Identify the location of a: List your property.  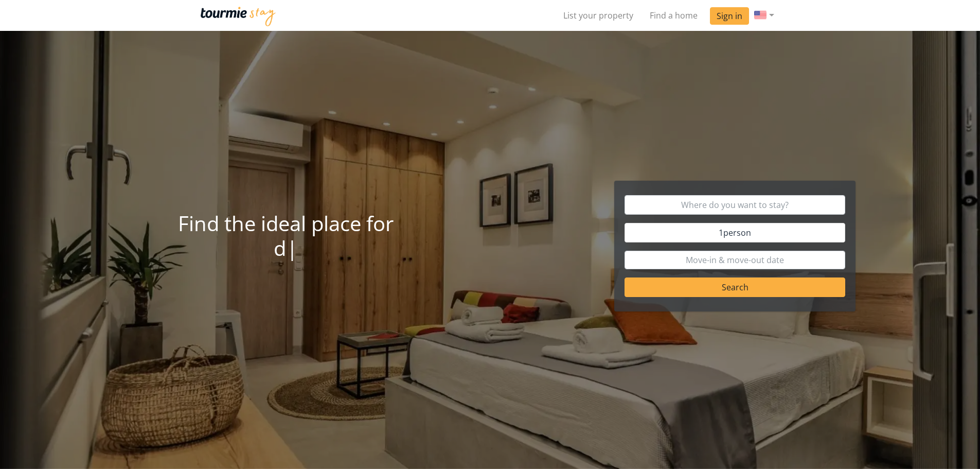
(598, 16).